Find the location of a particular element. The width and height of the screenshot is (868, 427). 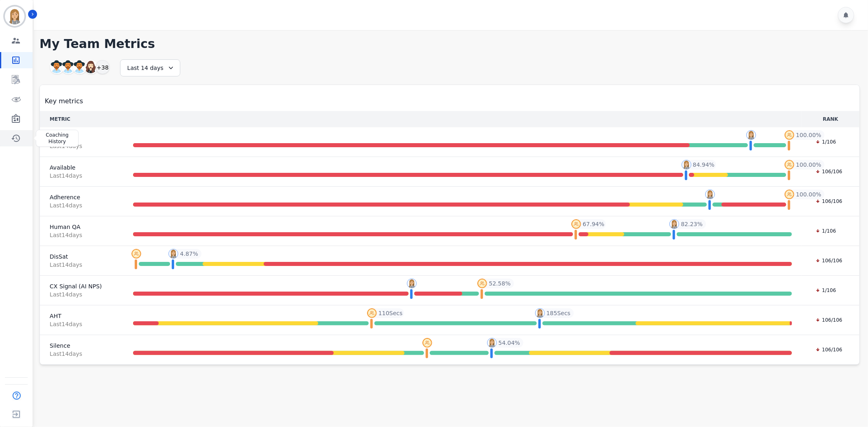

span: 110 Secs is located at coordinates (390, 313).